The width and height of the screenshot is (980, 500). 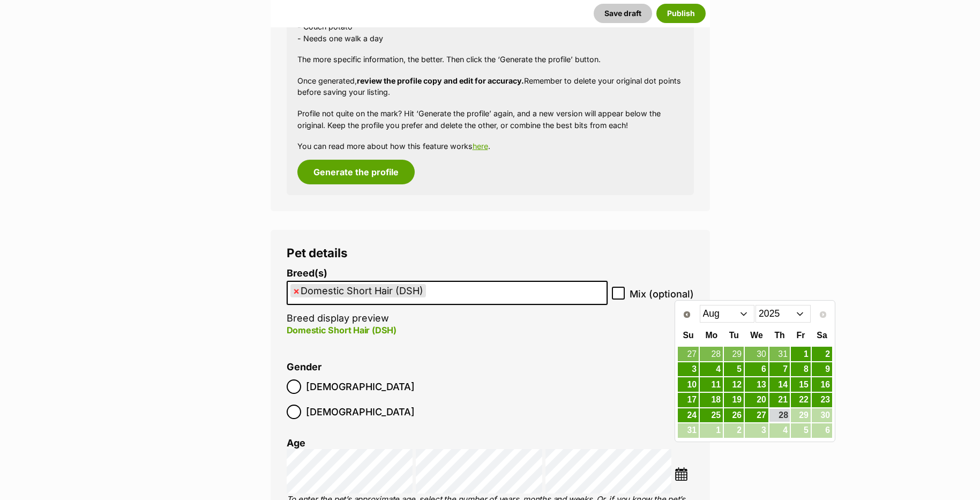 What do you see at coordinates (480, 146) in the screenshot?
I see `a: here` at bounding box center [480, 146].